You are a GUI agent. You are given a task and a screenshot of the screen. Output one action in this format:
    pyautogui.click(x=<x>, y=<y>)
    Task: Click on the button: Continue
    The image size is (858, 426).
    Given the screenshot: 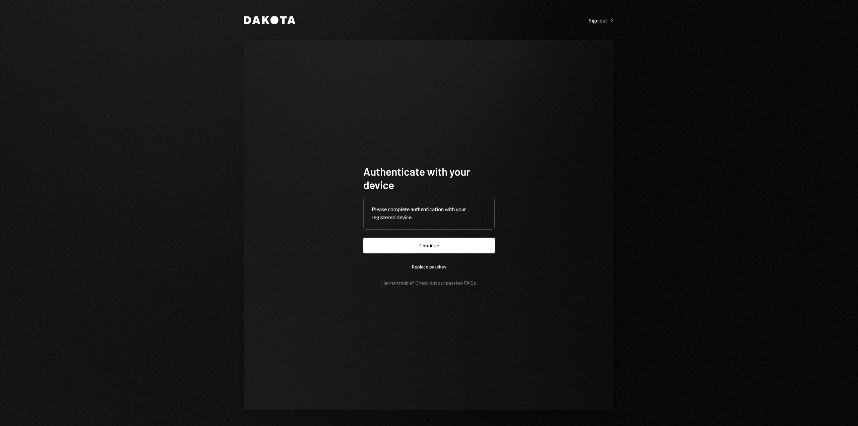 What is the action you would take?
    pyautogui.click(x=429, y=245)
    